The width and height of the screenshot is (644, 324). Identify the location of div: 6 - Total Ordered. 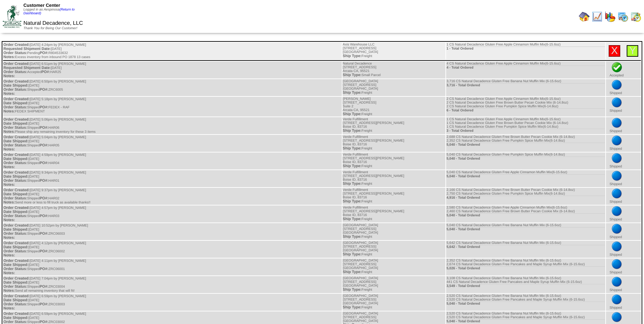
(526, 110).